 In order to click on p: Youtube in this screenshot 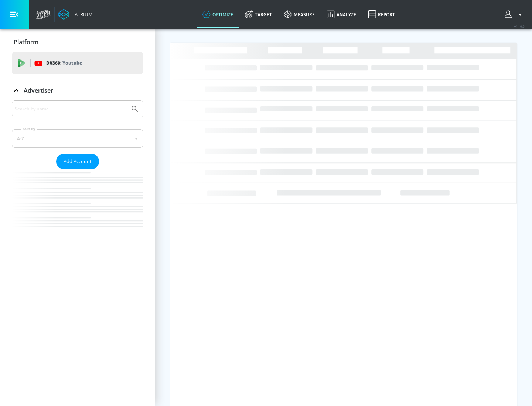, I will do `click(72, 63)`.